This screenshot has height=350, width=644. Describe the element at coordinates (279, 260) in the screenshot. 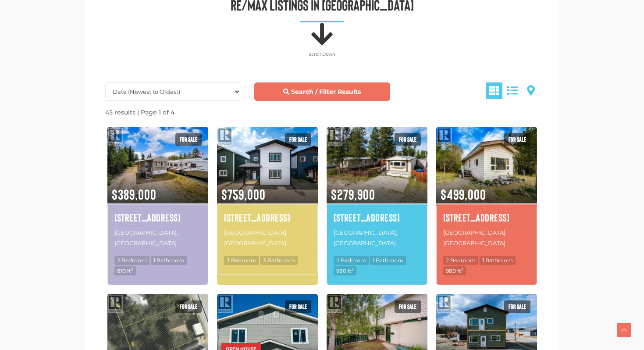

I see `span: 3 Bathroom` at that location.